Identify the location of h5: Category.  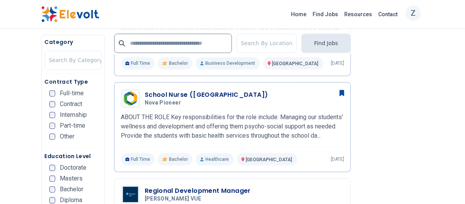
(73, 42).